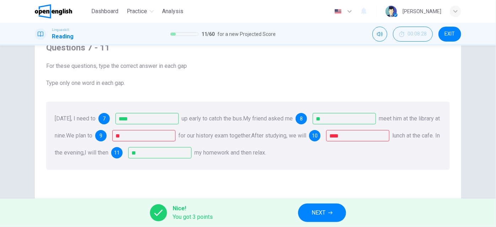 The width and height of the screenshot is (496, 227). Describe the element at coordinates (268, 118) in the screenshot. I see `span: My friend asked me` at that location.